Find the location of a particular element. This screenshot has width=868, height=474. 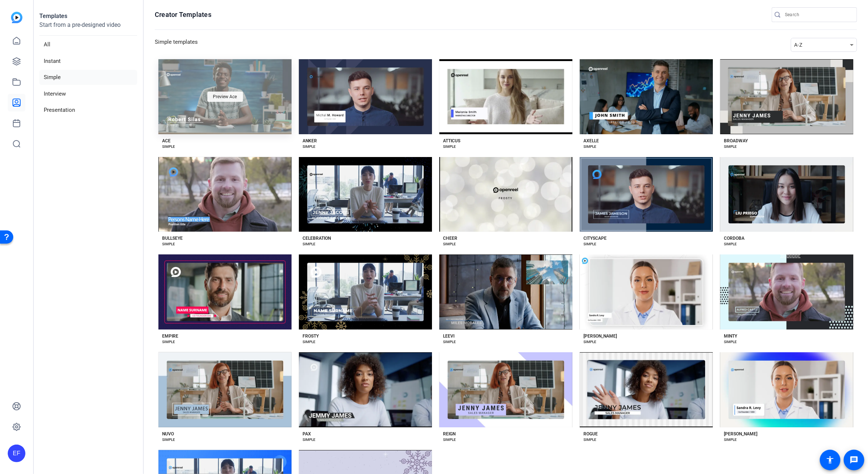

div: CORDOBA is located at coordinates (734, 238).